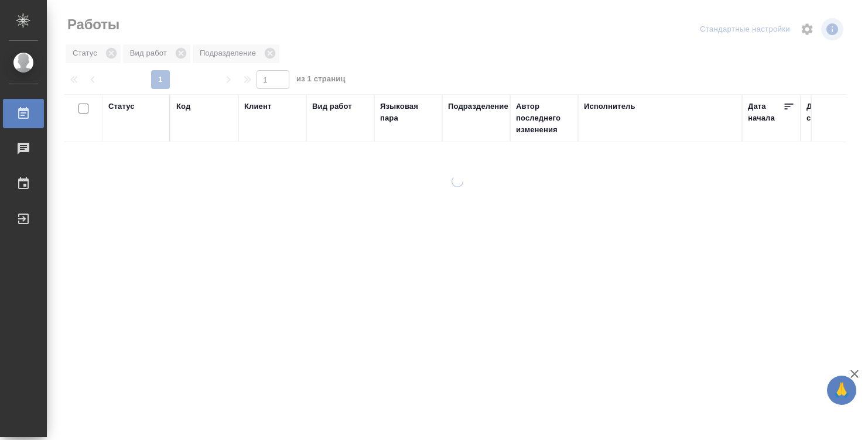  What do you see at coordinates (184, 106) in the screenshot?
I see `div: Код` at bounding box center [184, 106].